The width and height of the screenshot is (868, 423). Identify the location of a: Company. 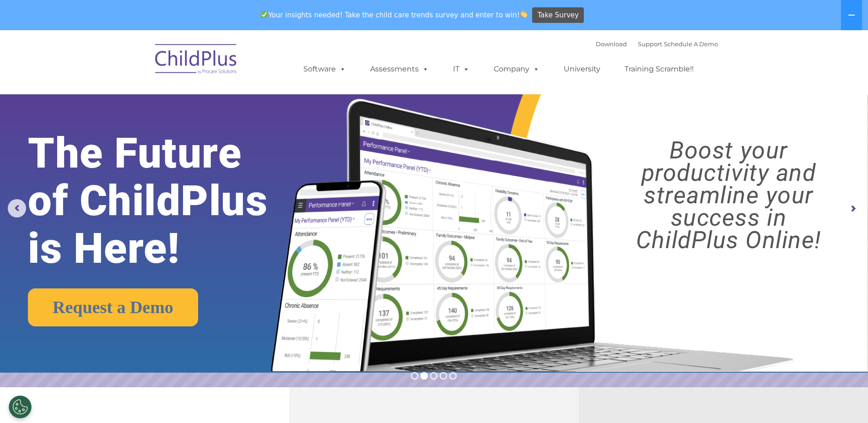
(516, 69).